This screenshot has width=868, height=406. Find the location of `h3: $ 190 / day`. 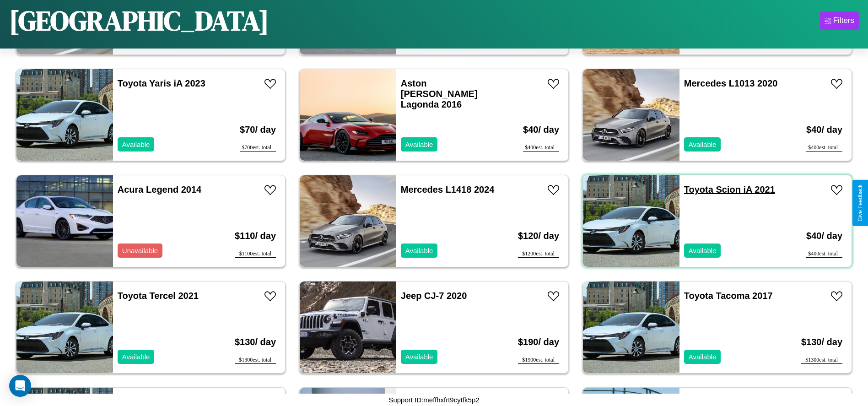

h3: $ 190 / day is located at coordinates (539, 342).